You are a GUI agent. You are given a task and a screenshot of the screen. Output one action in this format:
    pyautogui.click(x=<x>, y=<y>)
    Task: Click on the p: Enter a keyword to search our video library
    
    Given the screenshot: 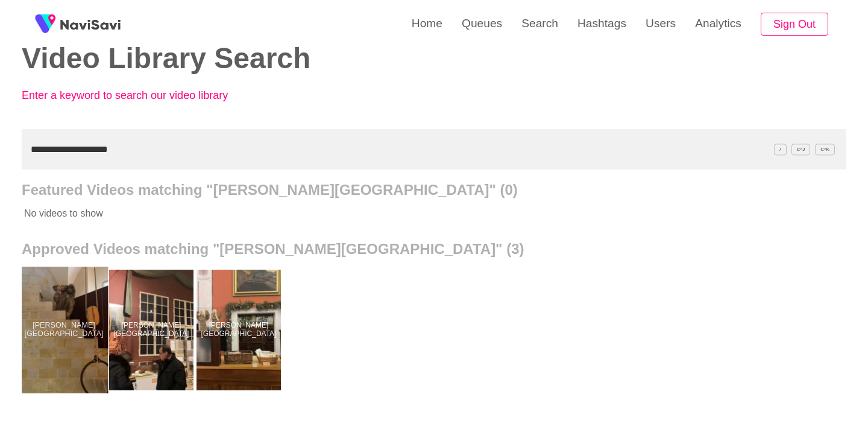 What is the action you would take?
    pyautogui.click(x=154, y=95)
    